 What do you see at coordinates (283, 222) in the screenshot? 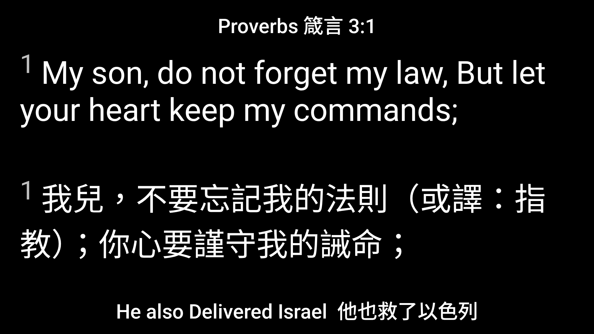
I see `wh1121: ，不要忘記` at bounding box center [283, 222].